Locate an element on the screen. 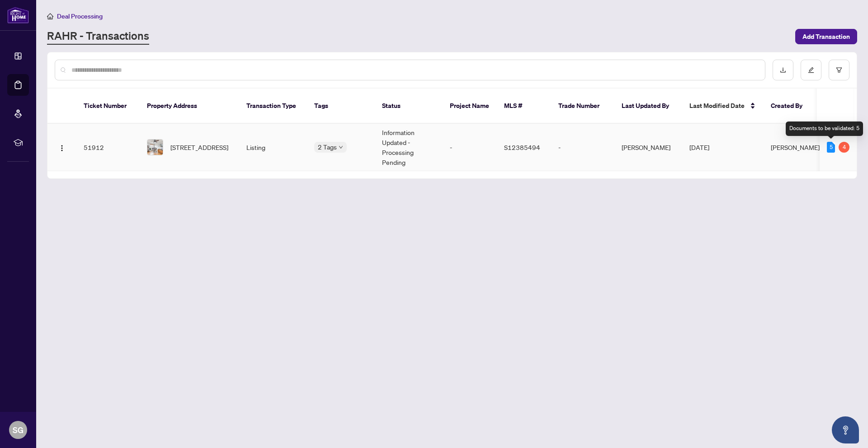 Image resolution: width=868 pixels, height=448 pixels. button: Open asap is located at coordinates (845, 430).